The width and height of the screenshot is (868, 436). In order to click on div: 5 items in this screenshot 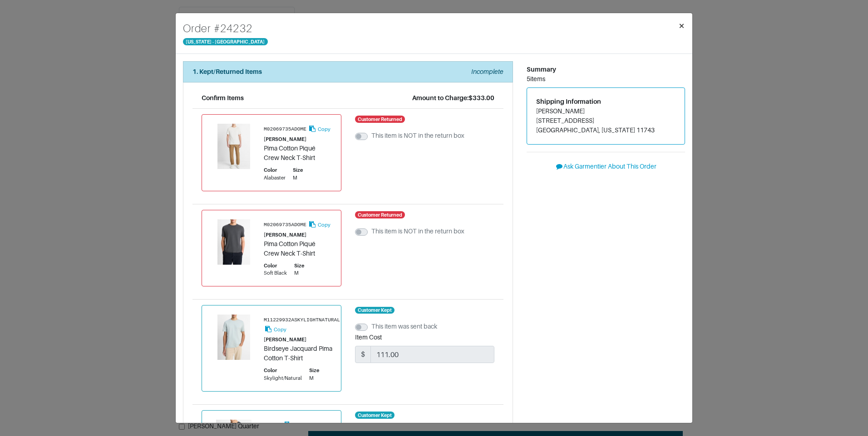, I will do `click(605, 79)`.